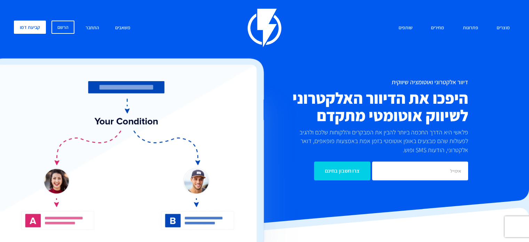  Describe the element at coordinates (92, 28) in the screenshot. I see `a: התחבר` at that location.